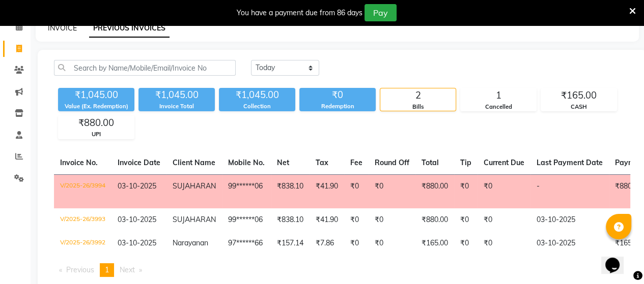  Describe the element at coordinates (83, 191) in the screenshot. I see `td: V/2025-26/3994` at that location.